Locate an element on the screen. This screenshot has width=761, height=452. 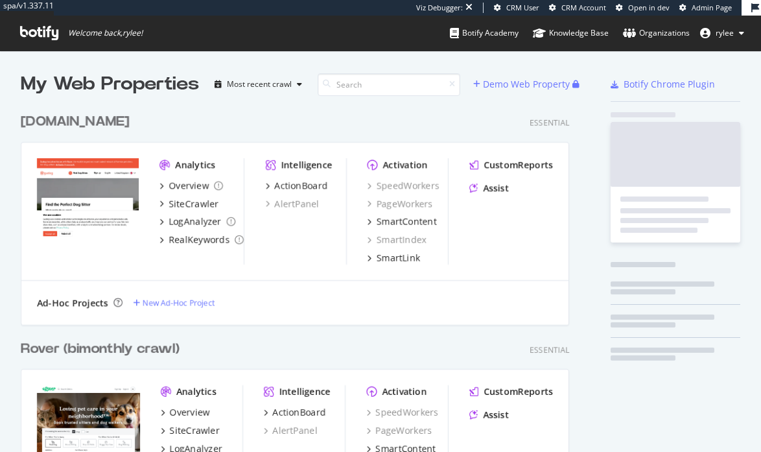
a: Admin Page is located at coordinates (705, 8).